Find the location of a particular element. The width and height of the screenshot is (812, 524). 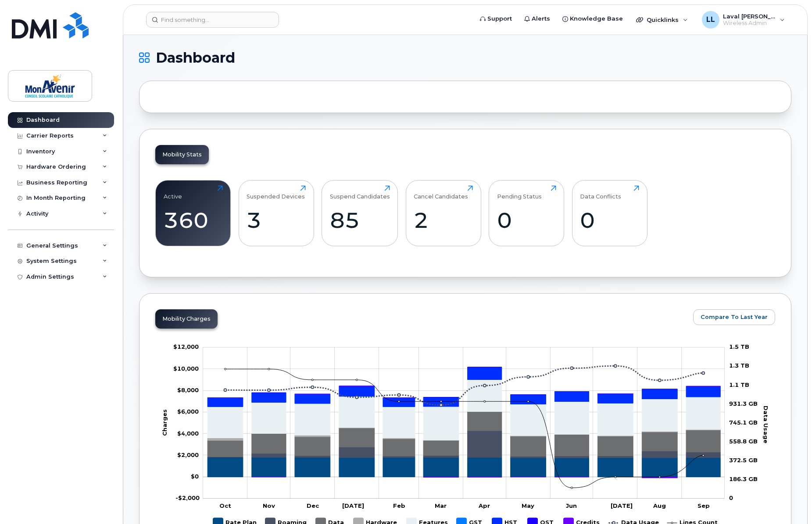

g: Rate Plan is located at coordinates (463, 467).